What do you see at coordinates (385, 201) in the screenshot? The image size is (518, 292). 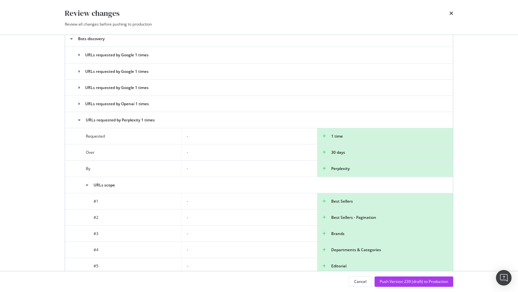 I see `div: Best Sellers` at bounding box center [385, 201].